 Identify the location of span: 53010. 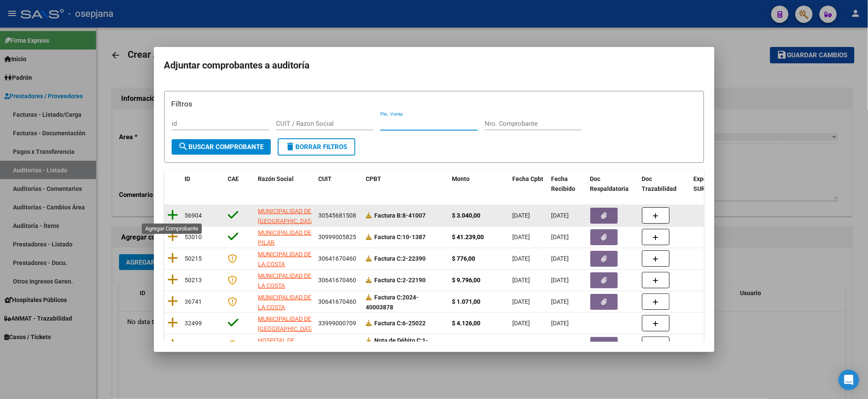
(194, 237).